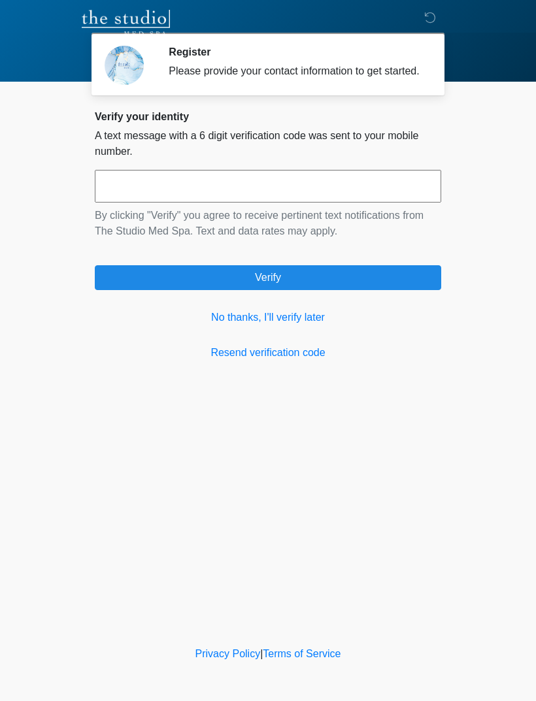 The width and height of the screenshot is (536, 701). Describe the element at coordinates (295, 52) in the screenshot. I see `h2: Register` at that location.